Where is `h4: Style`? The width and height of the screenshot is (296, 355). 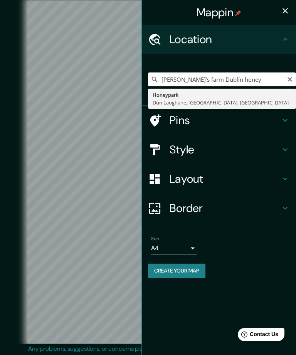
h4: Style is located at coordinates (225, 150).